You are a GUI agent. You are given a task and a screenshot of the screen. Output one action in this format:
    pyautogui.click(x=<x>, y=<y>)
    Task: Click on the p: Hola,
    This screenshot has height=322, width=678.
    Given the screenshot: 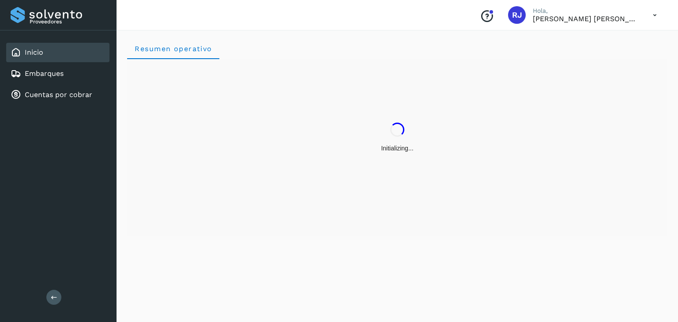 What is the action you would take?
    pyautogui.click(x=585, y=11)
    